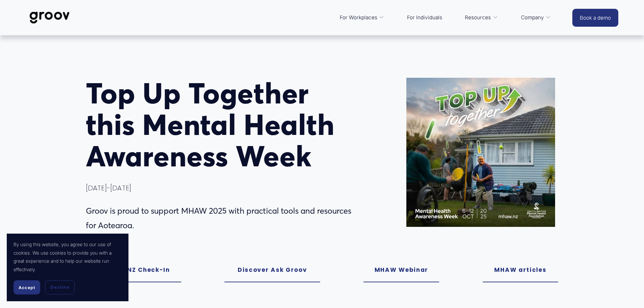 The height and width of the screenshot is (308, 644). What do you see at coordinates (401, 270) in the screenshot?
I see `a: MHAW Webinar` at bounding box center [401, 270].